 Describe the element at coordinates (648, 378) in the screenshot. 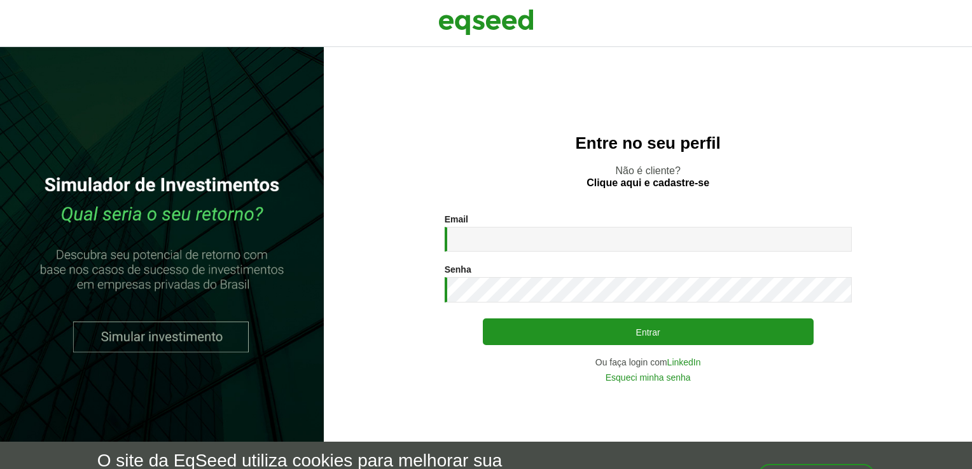

I see `a: Esqueci minha senha` at that location.